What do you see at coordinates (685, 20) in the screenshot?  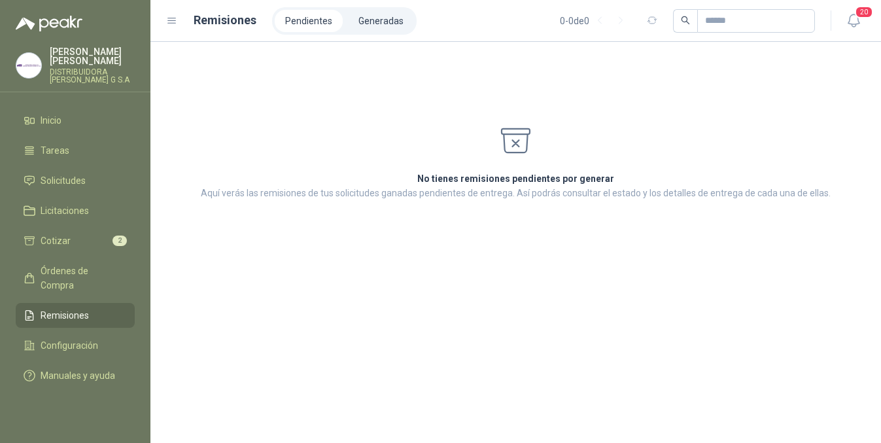 I see `span: search` at bounding box center [685, 20].